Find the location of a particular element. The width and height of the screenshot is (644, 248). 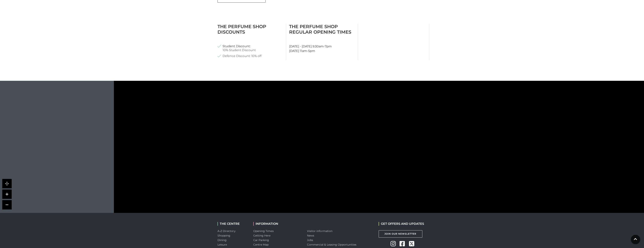

a: Join Our Newsletter is located at coordinates (401, 234).